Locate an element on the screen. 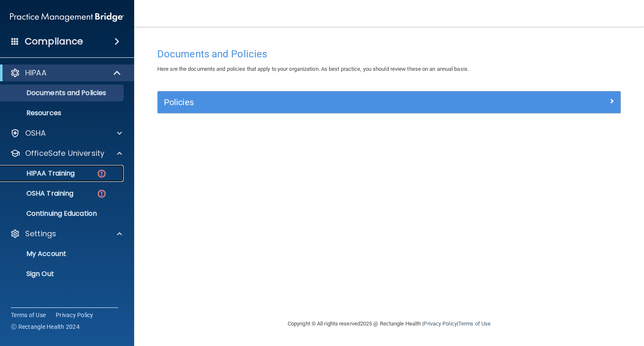 Image resolution: width=644 pixels, height=346 pixels. a: Settings is located at coordinates (66, 234).